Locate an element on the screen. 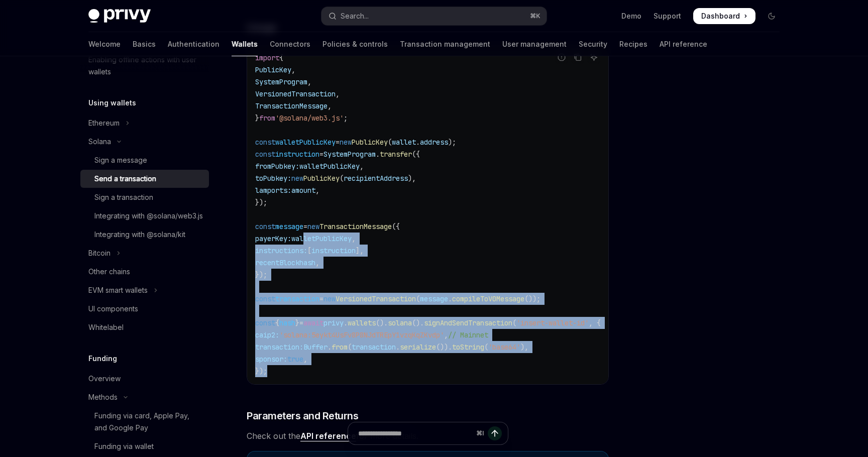  span: // Mainnet is located at coordinates (468, 335).